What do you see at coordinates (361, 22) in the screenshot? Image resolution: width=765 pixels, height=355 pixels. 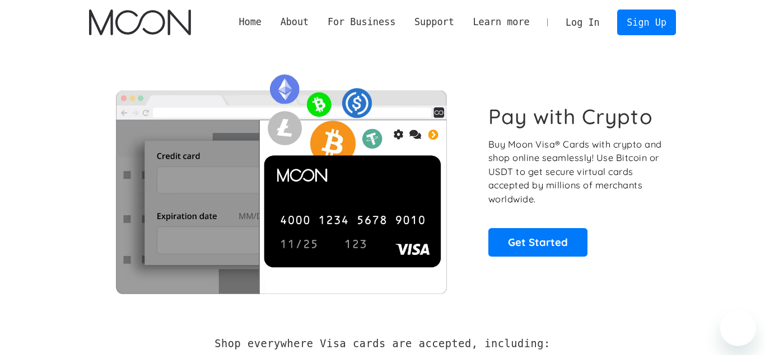 I see `div: For Business` at bounding box center [361, 22].